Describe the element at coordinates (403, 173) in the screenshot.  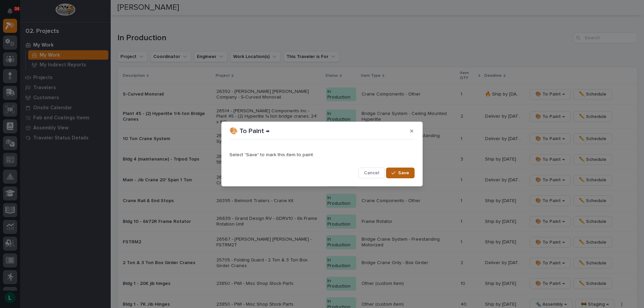
I see `span: Save` at that location.